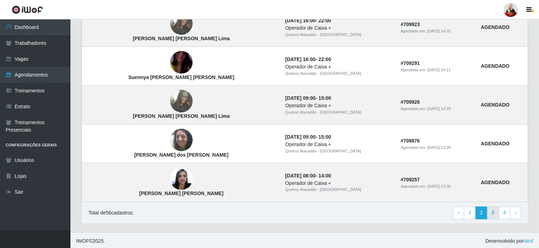 The height and width of the screenshot is (248, 539). What do you see at coordinates (181, 140) in the screenshot?
I see `img: Jeanne dos Santos Silva` at bounding box center [181, 140].